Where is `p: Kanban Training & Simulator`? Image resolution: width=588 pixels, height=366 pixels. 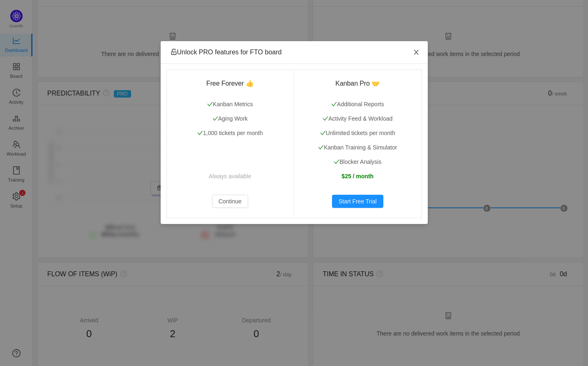
p: Kanban Training & Simulator is located at coordinates (358, 147).